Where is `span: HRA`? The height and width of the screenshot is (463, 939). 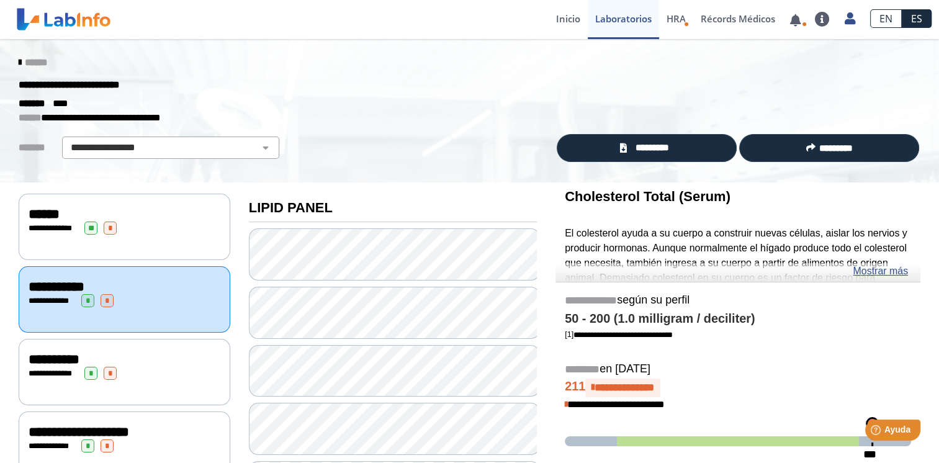
span: HRA is located at coordinates (676, 19).